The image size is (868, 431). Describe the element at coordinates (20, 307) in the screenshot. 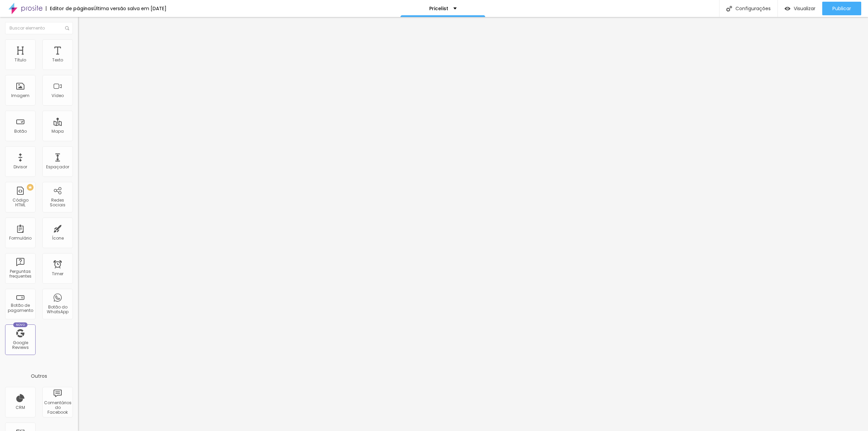

I see `div: Botão de pagamento` at that location.